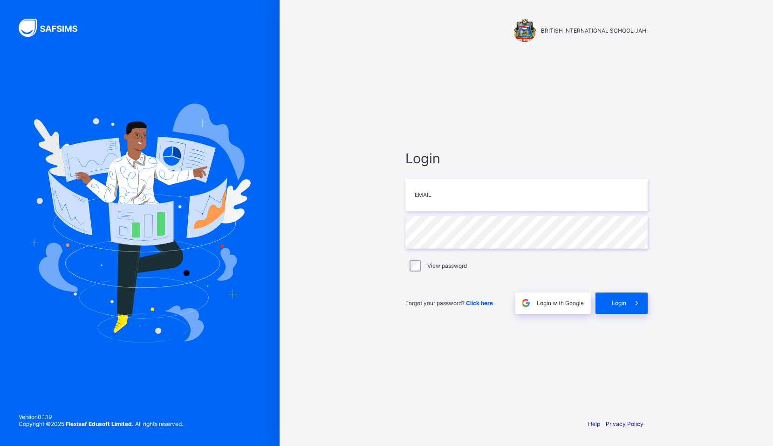 Image resolution: width=773 pixels, height=446 pixels. Describe the element at coordinates (449, 302) in the screenshot. I see `span: Forgot your password?` at that location.